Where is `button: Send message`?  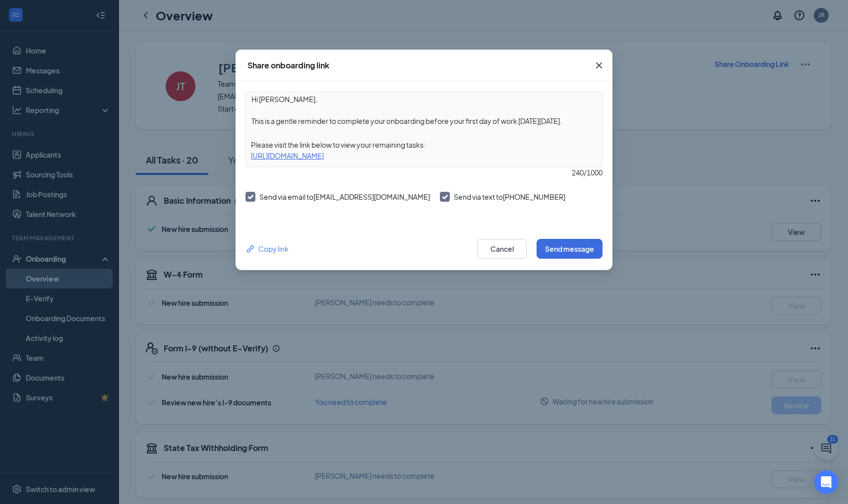
button: Send message is located at coordinates (570, 249).